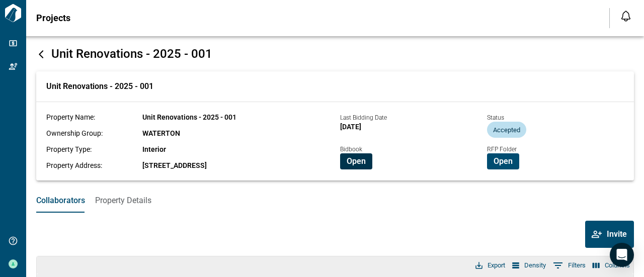  What do you see at coordinates (611, 266) in the screenshot?
I see `button: Select columns` at bounding box center [611, 266].